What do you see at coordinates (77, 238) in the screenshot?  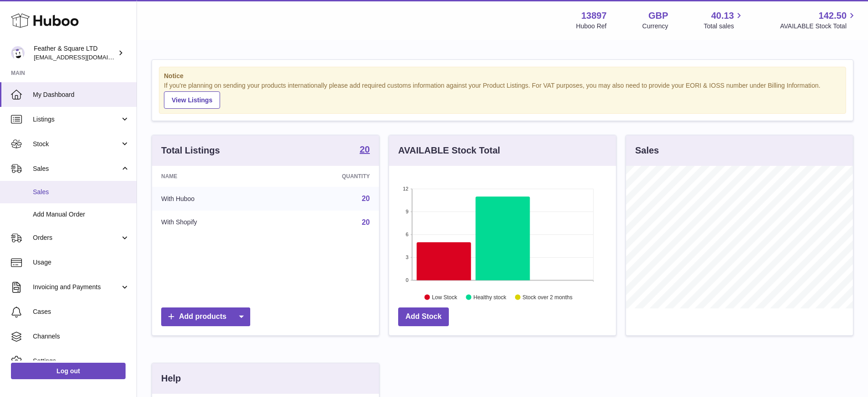 I see `span: Orders` at bounding box center [77, 238].